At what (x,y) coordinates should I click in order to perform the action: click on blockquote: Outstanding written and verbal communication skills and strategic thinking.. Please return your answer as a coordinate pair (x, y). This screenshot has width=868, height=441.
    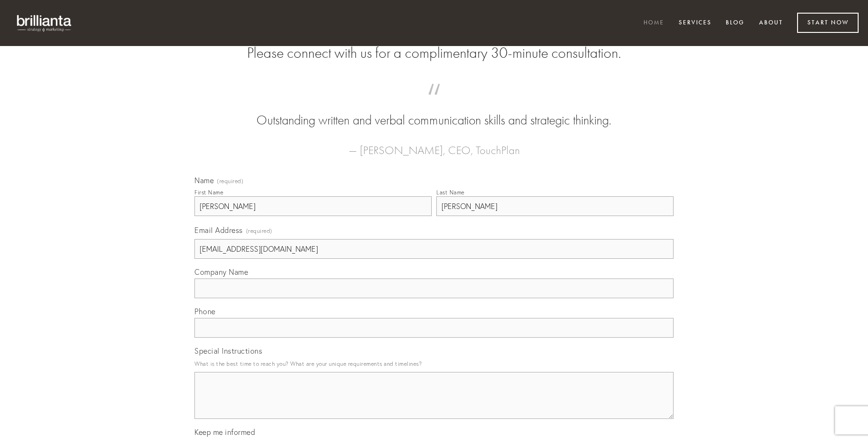
    Looking at the image, I should click on (434, 112).